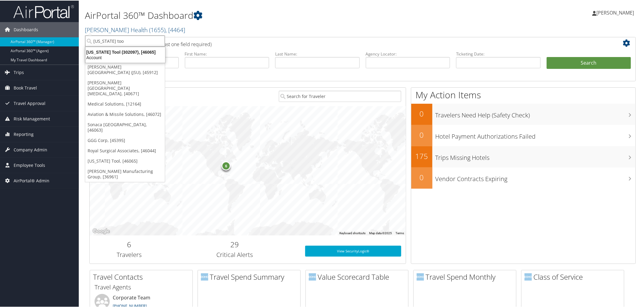  What do you see at coordinates (535, 134) in the screenshot?
I see `h3: Hotel Payment Authorizations Failed` at bounding box center [535, 134].